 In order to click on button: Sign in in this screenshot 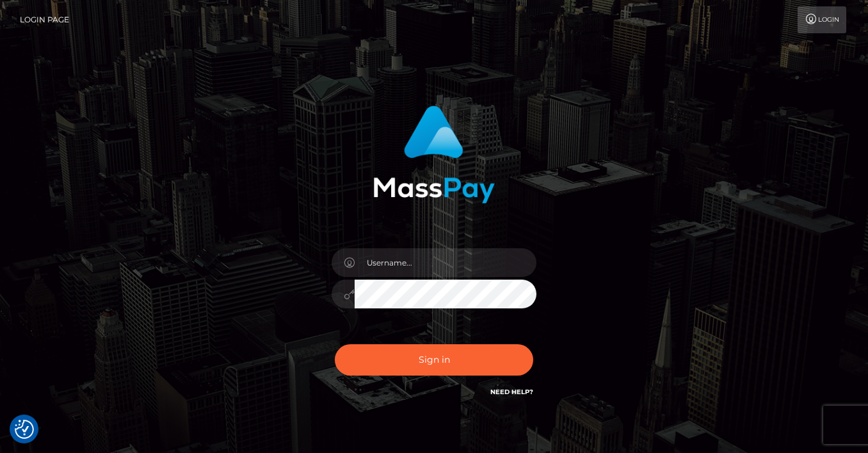, I will do `click(434, 360)`.